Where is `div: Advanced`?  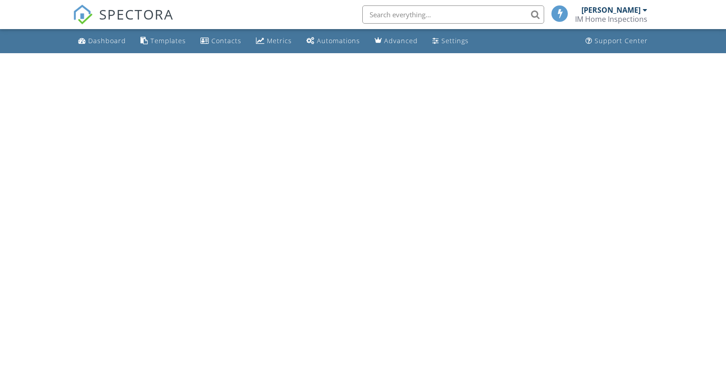
div: Advanced is located at coordinates (401, 40).